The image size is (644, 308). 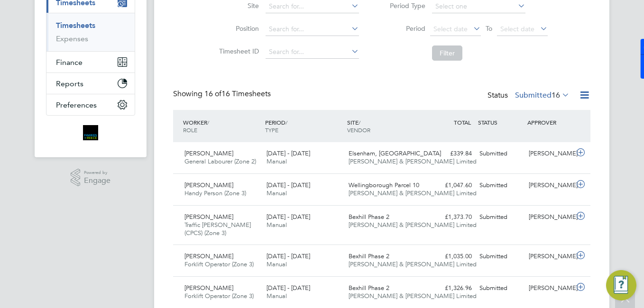 I want to click on div: £1,373.70, so click(x=451, y=217).